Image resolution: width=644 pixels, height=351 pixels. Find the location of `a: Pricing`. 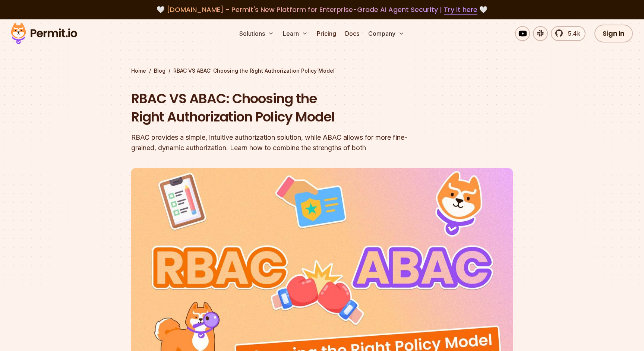

a: Pricing is located at coordinates (326, 33).